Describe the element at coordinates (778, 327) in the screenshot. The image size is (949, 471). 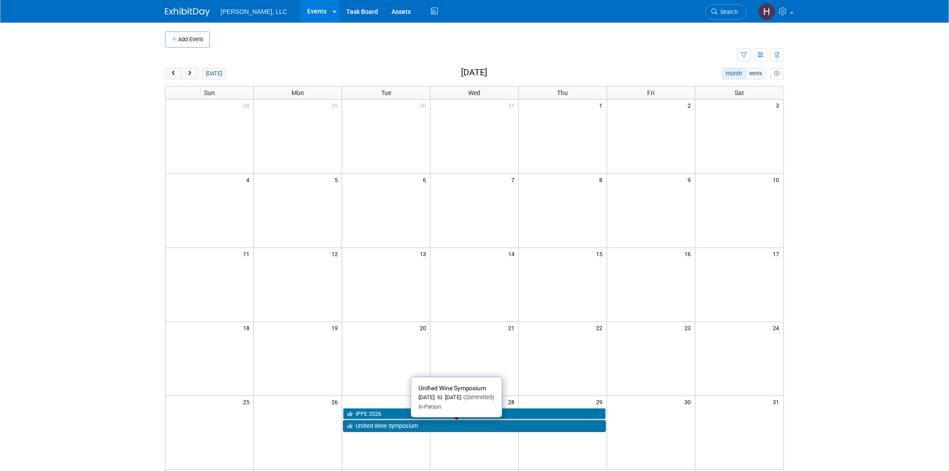
I see `span: 24` at that location.